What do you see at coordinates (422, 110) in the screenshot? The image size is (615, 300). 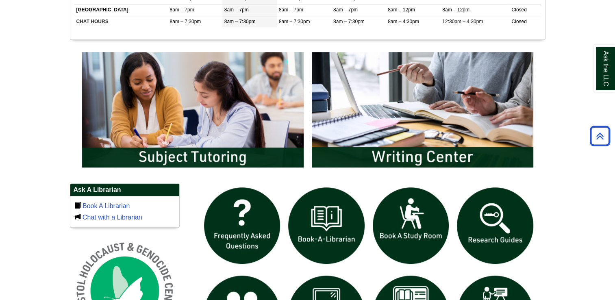 I see `img: Writing Center Information` at bounding box center [422, 110].